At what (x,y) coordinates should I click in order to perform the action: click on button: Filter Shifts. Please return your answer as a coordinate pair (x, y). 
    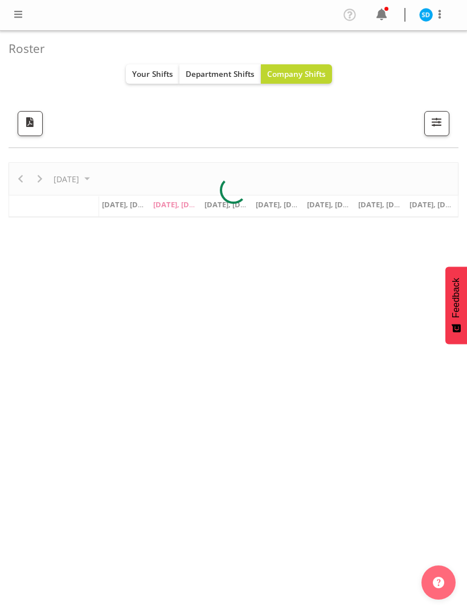
    Looking at the image, I should click on (437, 124).